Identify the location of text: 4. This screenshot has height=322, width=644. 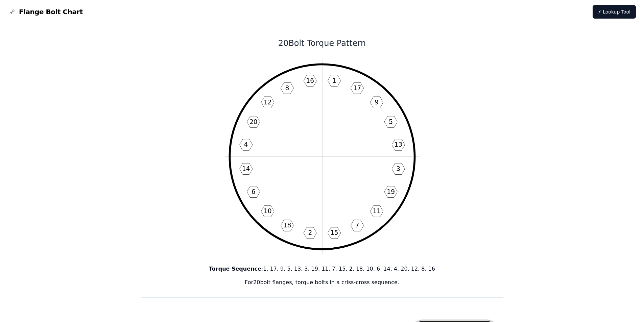
(246, 145).